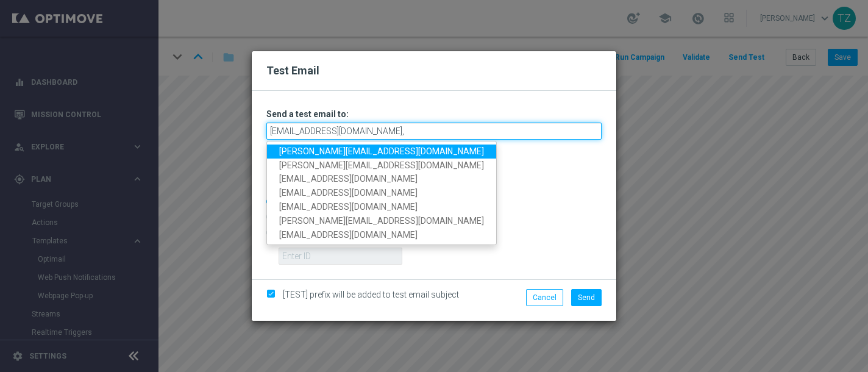 This screenshot has width=868, height=372. Describe the element at coordinates (434, 70) in the screenshot. I see `h2: Test Email` at that location.